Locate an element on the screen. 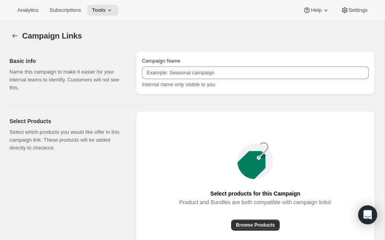 Image resolution: width=385 pixels, height=240 pixels. button: Subscriptions is located at coordinates (65, 10).